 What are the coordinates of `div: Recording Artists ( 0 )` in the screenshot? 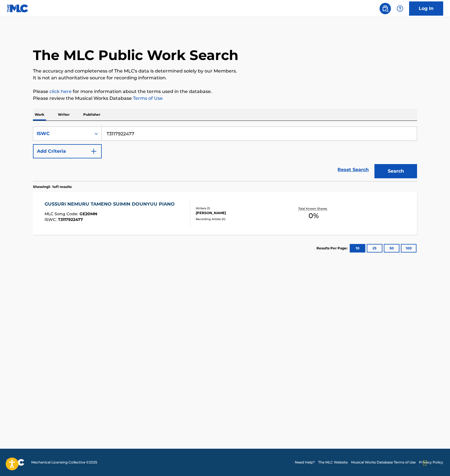 It's located at (239, 219).